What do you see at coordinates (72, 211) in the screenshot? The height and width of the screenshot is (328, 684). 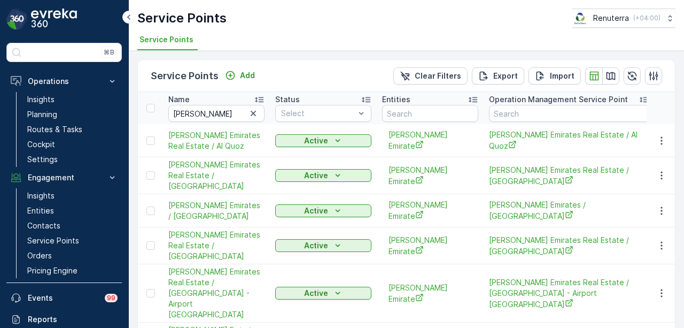 I see `a: Entities` at bounding box center [72, 211].